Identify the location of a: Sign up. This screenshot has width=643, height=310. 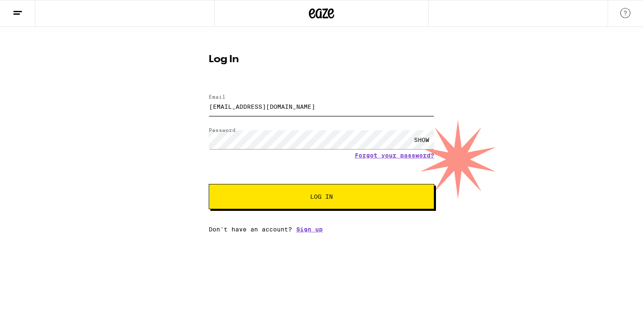
(309, 230).